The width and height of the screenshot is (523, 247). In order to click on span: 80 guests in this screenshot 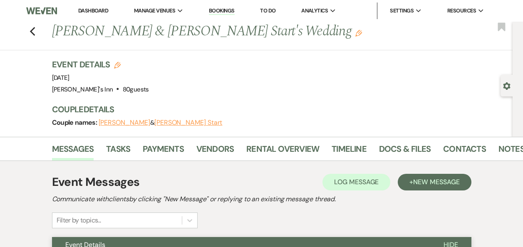, I will do `click(136, 89)`.